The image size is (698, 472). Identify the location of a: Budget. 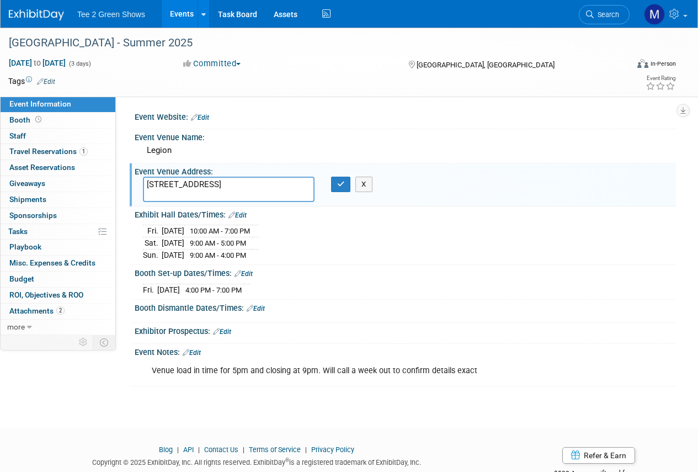
(58, 279).